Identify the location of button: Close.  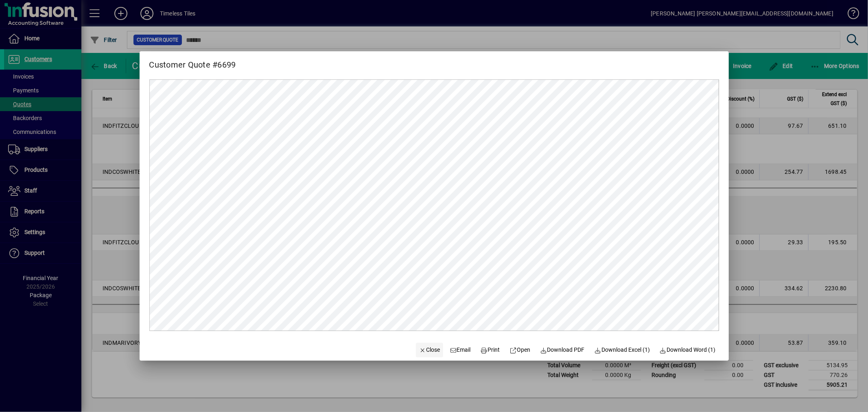
(430, 350).